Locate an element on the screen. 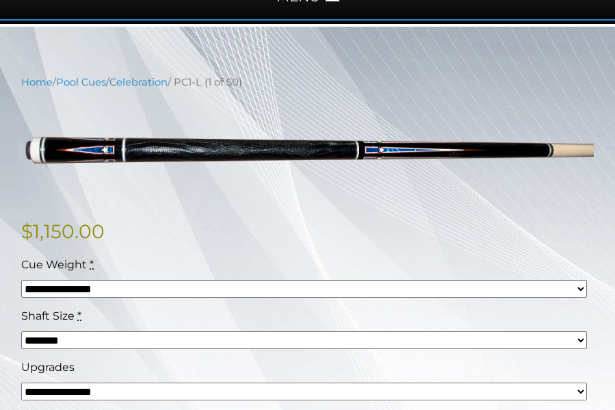 Image resolution: width=615 pixels, height=410 pixels. img: PC1-L.png is located at coordinates (307, 147).